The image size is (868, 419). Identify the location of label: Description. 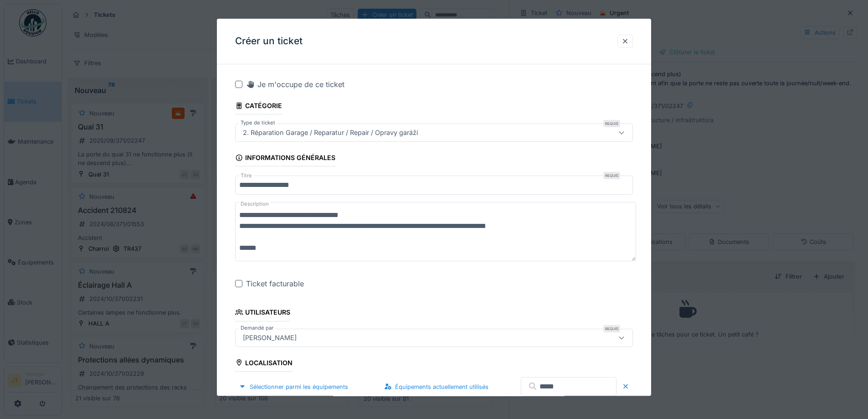
(255, 204).